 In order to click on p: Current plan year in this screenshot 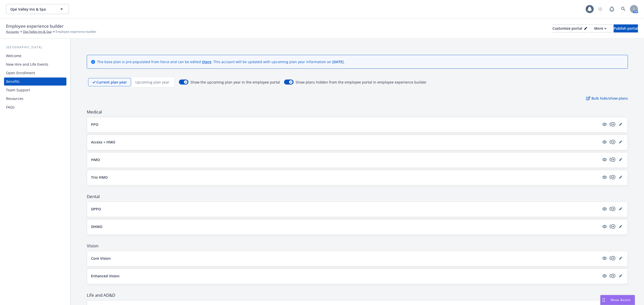, I will do `click(112, 82)`.